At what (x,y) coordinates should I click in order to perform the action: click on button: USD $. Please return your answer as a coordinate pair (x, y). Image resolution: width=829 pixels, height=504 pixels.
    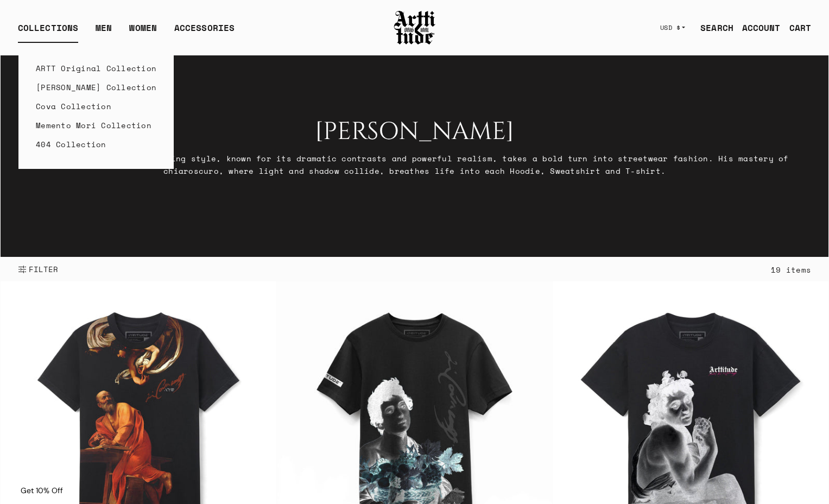
    Looking at the image, I should click on (673, 28).